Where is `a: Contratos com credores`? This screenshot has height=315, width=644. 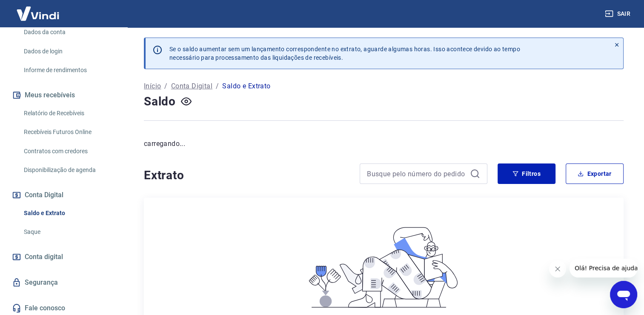
a: Contratos com credores is located at coordinates (69, 151).